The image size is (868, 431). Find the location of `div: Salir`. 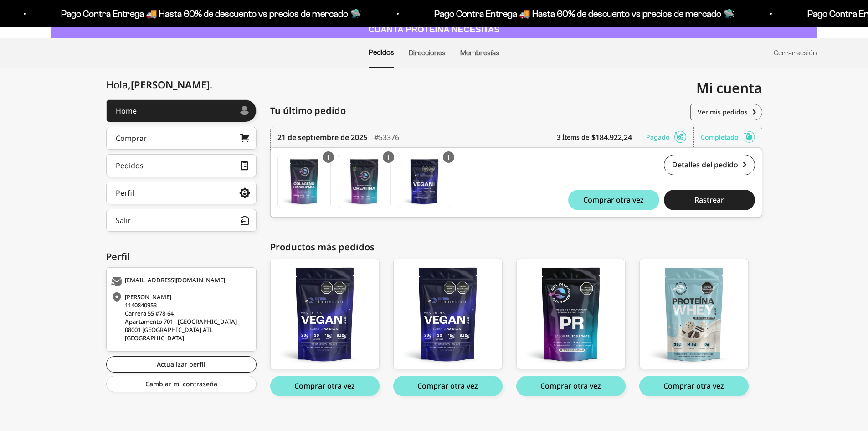

div: Salir is located at coordinates (123, 220).